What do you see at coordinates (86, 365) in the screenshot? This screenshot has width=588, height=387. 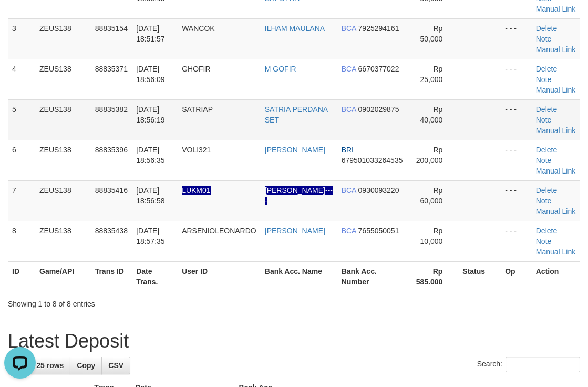 I see `span: Copy` at bounding box center [86, 365].